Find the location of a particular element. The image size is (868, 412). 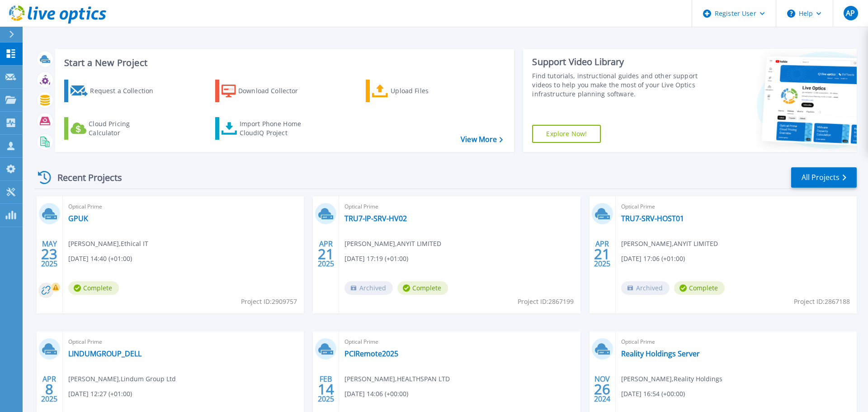

div: Find tutorials, instructional guides and other support videos to help you make the most of your L... is located at coordinates (617, 85).